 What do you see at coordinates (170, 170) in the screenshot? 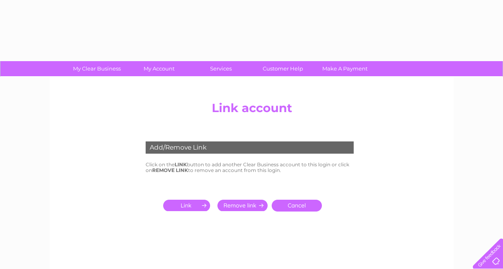
I see `b: REMOVE LINK` at bounding box center [170, 170].